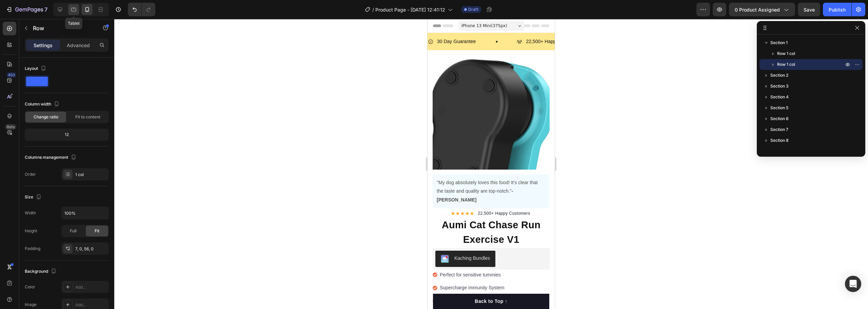 Image resolution: width=868 pixels, height=309 pixels. What do you see at coordinates (43, 45) in the screenshot?
I see `p: Settings` at bounding box center [43, 45].